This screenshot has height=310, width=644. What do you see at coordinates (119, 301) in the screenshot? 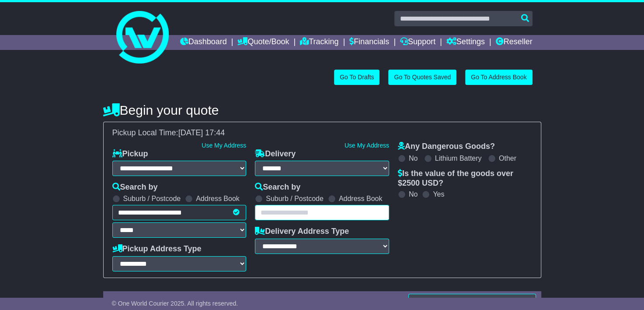
I see `span: 250` at bounding box center [119, 301].